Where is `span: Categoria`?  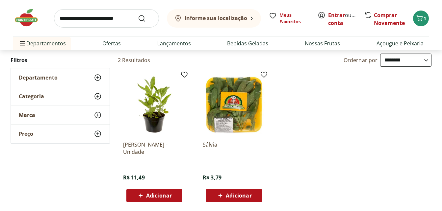 span: Categoria is located at coordinates (31, 96).